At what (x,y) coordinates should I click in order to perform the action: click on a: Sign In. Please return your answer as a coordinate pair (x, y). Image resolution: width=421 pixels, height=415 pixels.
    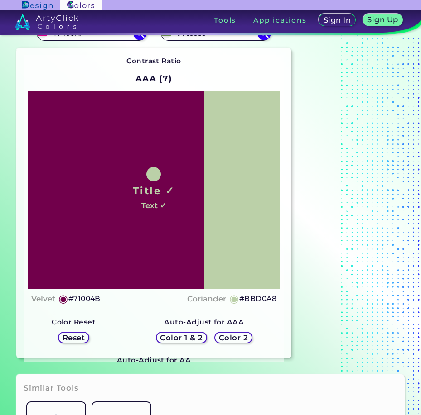
    Looking at the image, I should click on (337, 20).